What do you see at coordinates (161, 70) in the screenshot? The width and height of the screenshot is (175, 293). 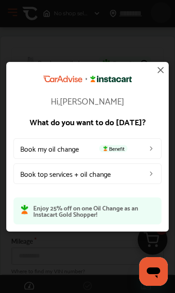 I see `img: close-icon.a004319c.svg` at bounding box center [161, 70].